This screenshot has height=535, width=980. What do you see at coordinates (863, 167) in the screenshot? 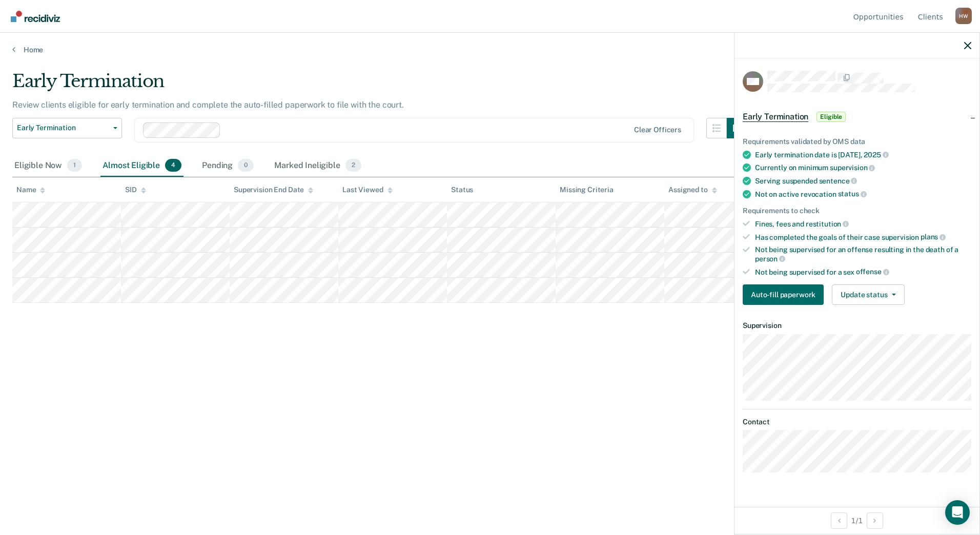
I see `div: Currently on minimum` at bounding box center [863, 167].